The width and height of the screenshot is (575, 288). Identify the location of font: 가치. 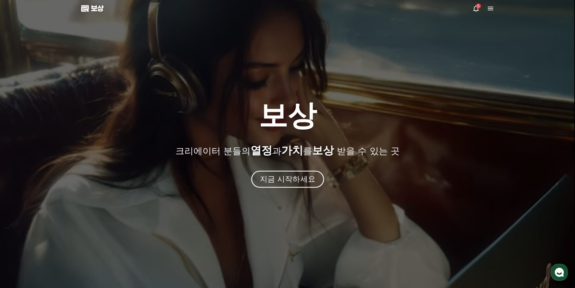
(292, 150).